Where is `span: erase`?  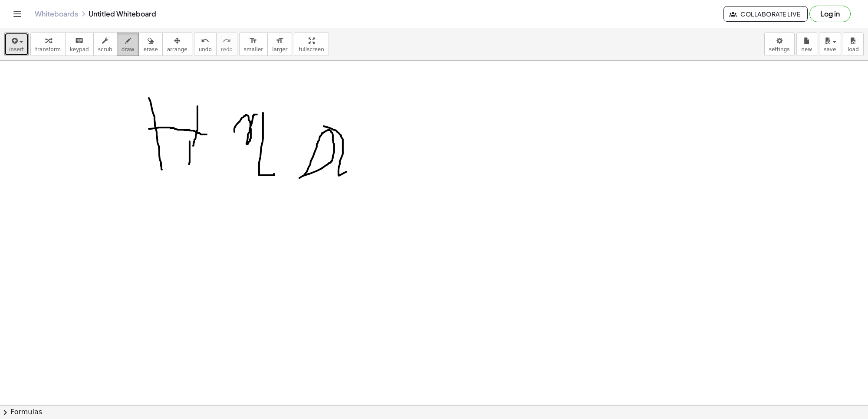
span: erase is located at coordinates (150, 50).